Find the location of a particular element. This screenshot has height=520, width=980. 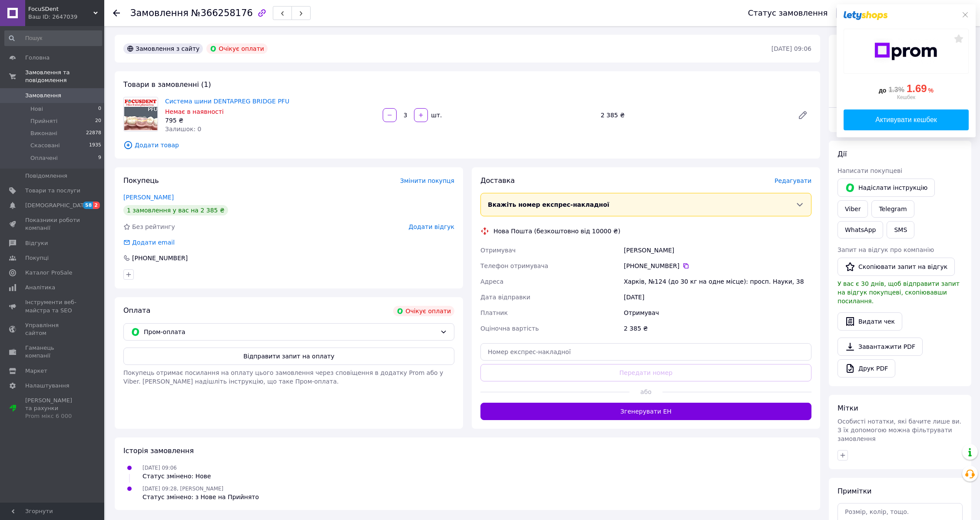

span: Оціночна вартість is located at coordinates (510, 329).